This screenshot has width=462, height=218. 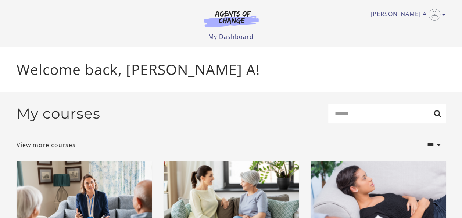 I want to click on h2: My courses, so click(x=58, y=114).